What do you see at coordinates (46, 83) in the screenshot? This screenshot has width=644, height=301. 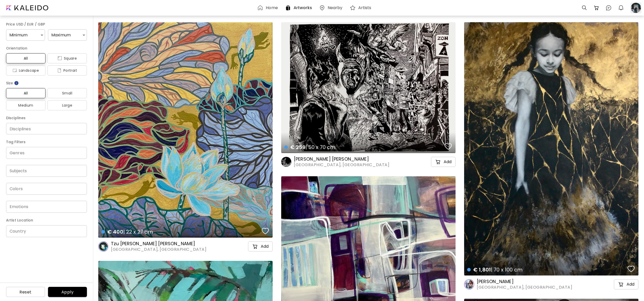 I see `h6: Size` at bounding box center [46, 83].